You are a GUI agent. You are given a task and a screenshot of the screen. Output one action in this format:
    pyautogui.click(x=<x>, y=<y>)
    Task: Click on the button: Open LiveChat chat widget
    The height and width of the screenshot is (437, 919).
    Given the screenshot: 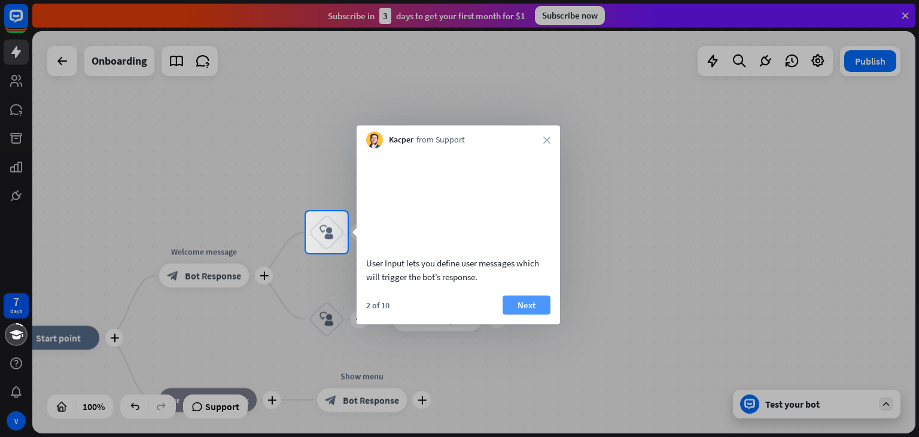 What is the action you would take?
    pyautogui.click(x=28, y=23)
    